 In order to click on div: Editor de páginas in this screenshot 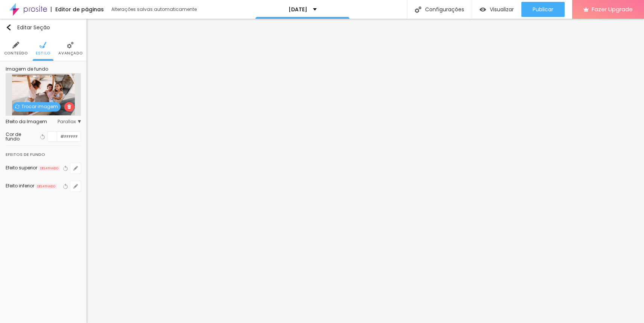, I will do `click(77, 9)`.